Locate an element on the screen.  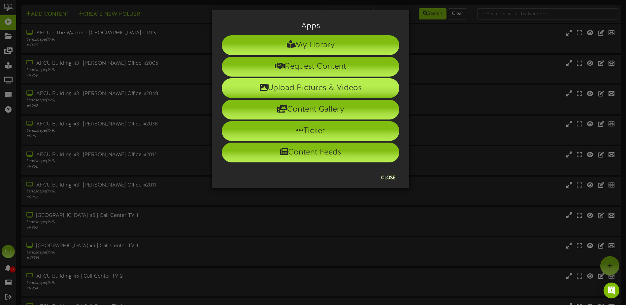
h3: Apps is located at coordinates (311, 26).